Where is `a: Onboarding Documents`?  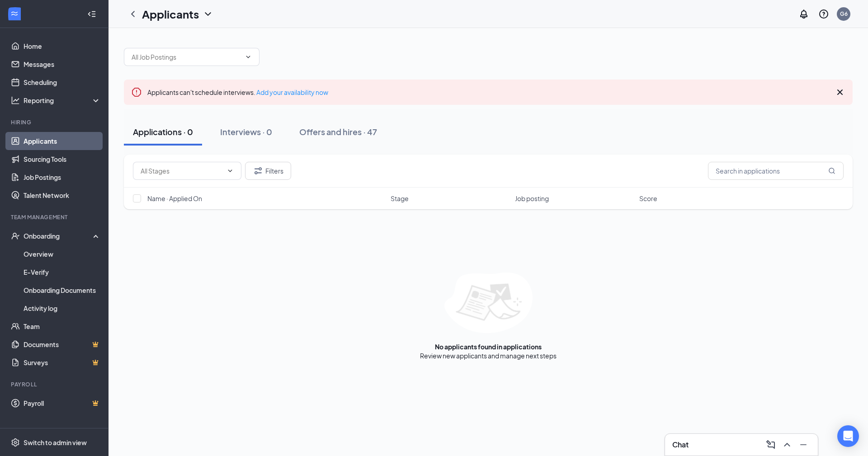 a: Onboarding Documents is located at coordinates (62, 290).